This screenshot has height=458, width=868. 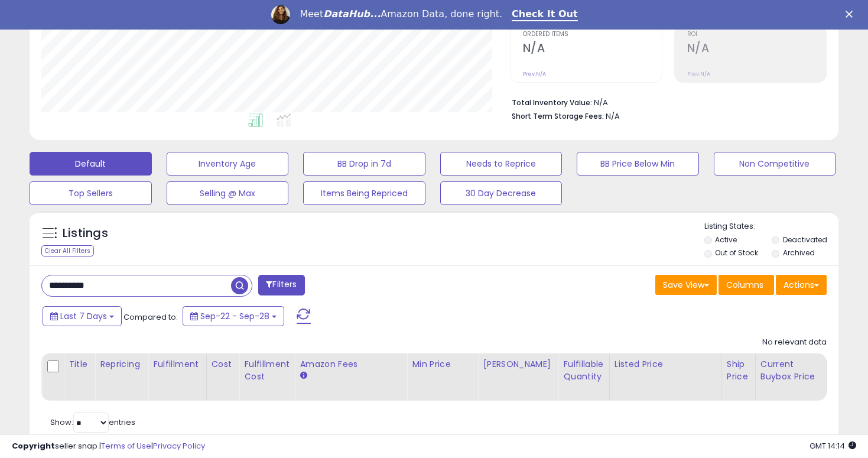 I want to click on div: Close, so click(x=851, y=14).